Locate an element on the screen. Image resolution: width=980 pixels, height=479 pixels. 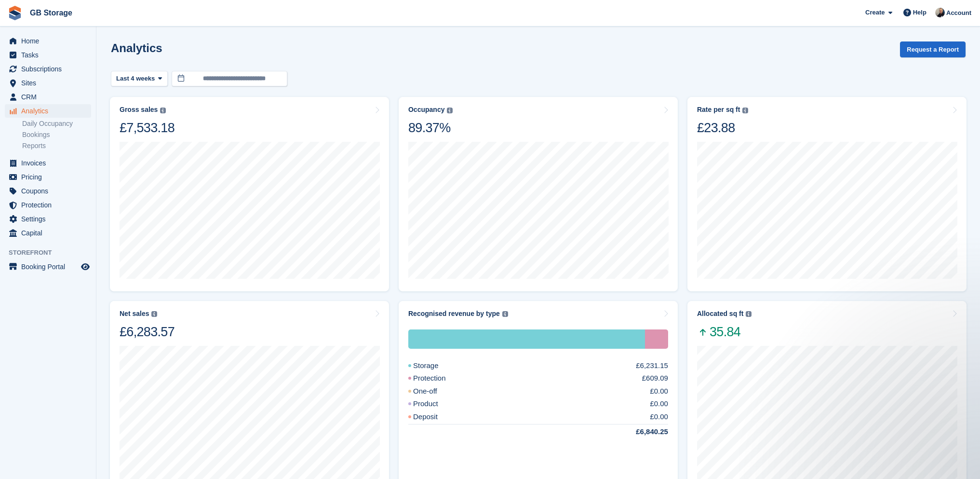
span: Last 4 weeks is located at coordinates (135, 79).